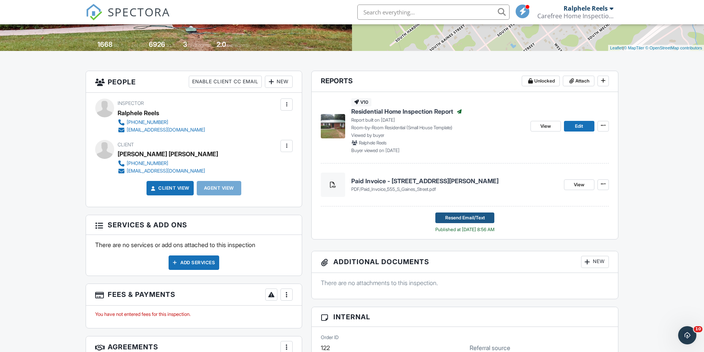  What do you see at coordinates (140, 45) in the screenshot?
I see `span: Lot Size` at bounding box center [140, 45].